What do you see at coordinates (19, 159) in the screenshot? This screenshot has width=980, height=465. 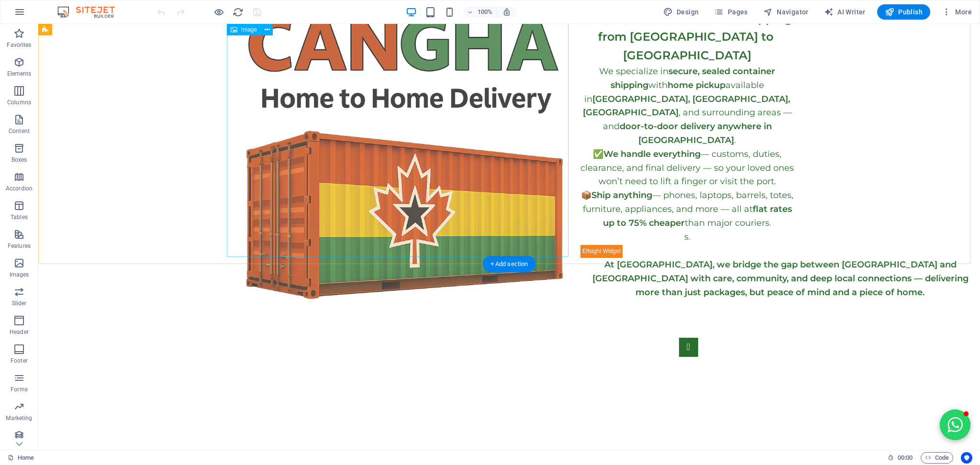 I see `p: Boxes` at bounding box center [19, 159].